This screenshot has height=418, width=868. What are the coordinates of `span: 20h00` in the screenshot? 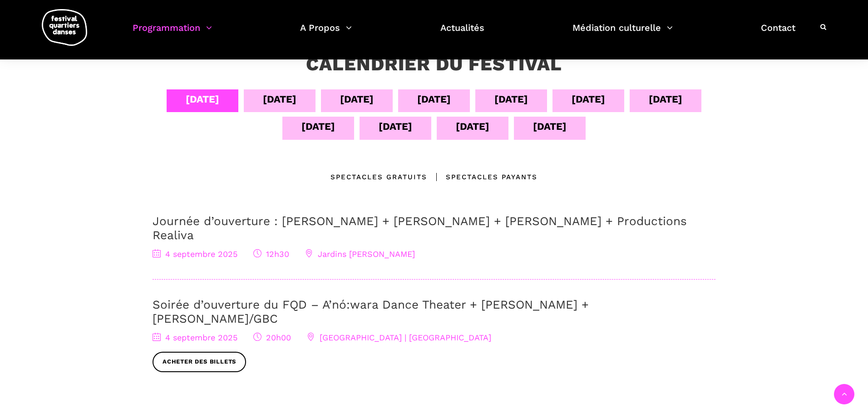 It's located at (272, 337).